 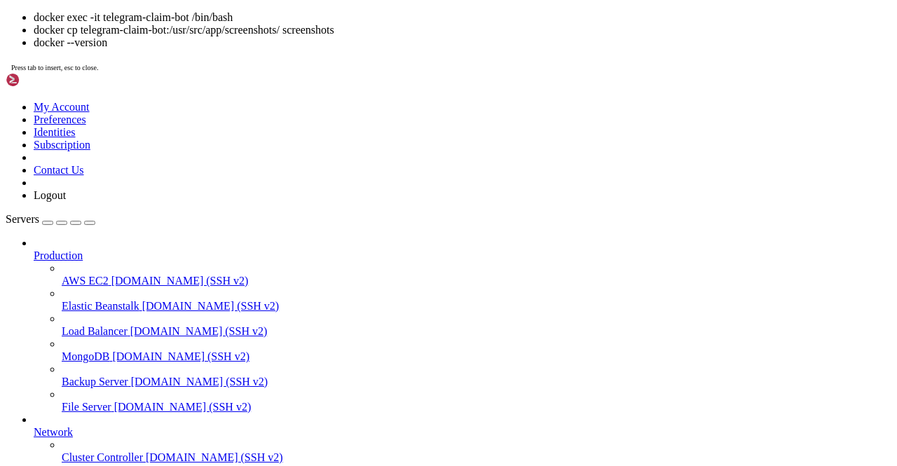 I want to click on x-row: exit, so click(x=360, y=346).